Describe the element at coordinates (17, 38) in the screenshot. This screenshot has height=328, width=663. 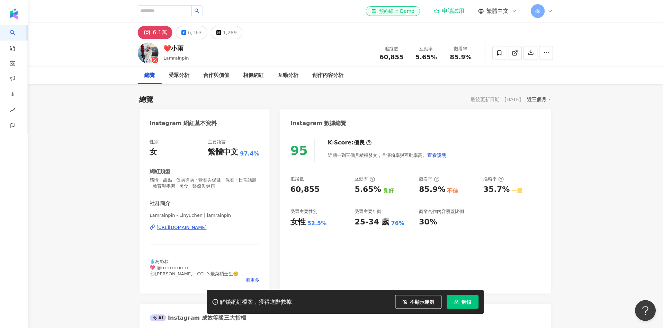
I see `a: search` at that location.